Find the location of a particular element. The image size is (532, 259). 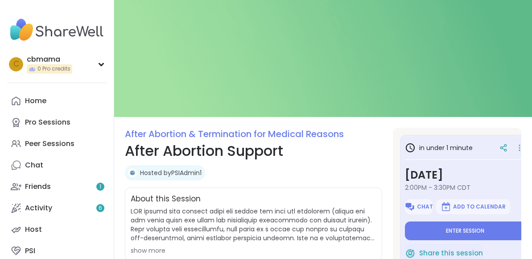

a: After Abortion & Termination for Medical Reasons is located at coordinates (234, 134).